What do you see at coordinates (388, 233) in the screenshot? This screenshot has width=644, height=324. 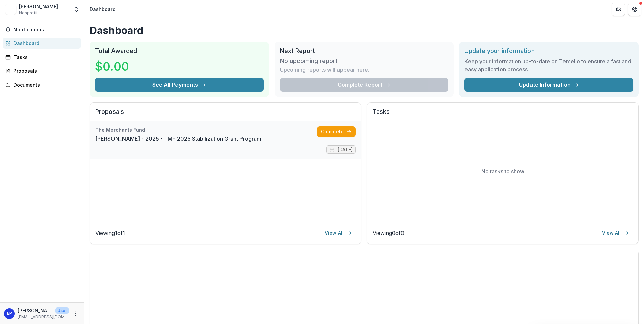 I see `p: Viewing 0 of 0` at bounding box center [388, 233].